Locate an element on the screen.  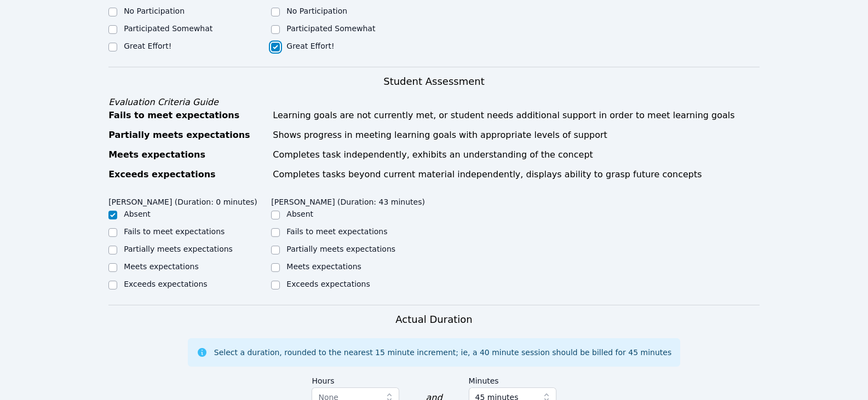
div: Completes task independently, exhibits an understanding of the concept is located at coordinates (516, 155).